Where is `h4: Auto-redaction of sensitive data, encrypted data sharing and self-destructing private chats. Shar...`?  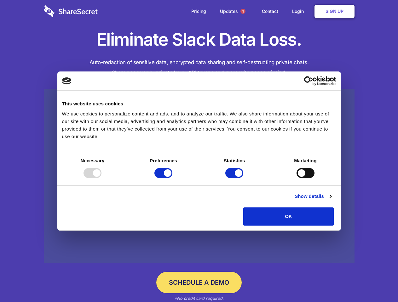
h4: Auto-redaction of sensitive data, encrypted data sharing and self-destructing private chats. Shar... is located at coordinates (199, 68).